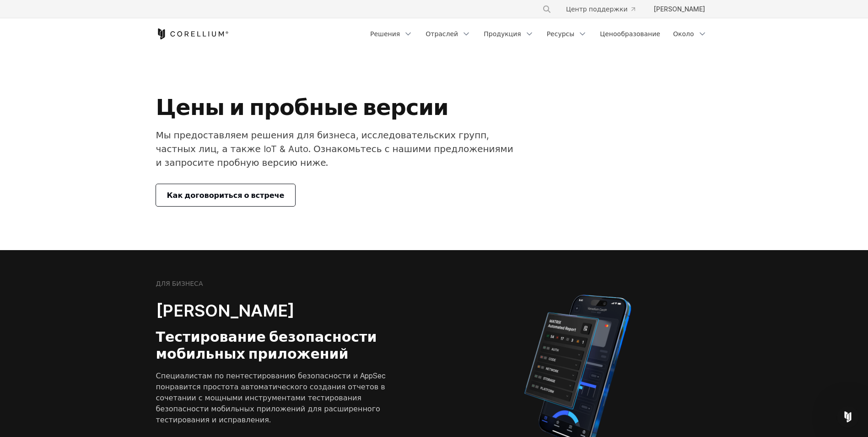 The image size is (868, 437). Describe the element at coordinates (338, 107) in the screenshot. I see `h1: Цены и пробные версии` at that location.